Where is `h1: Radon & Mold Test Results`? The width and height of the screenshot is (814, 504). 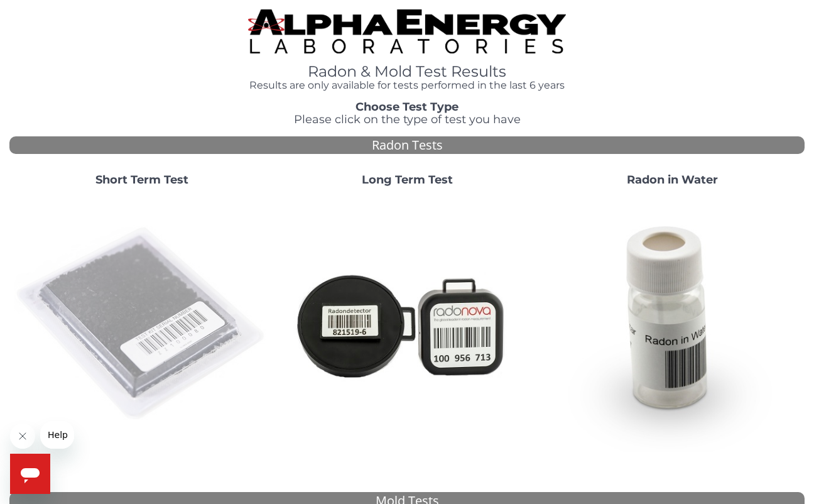 h1: Radon & Mold Test Results is located at coordinates (407, 72).